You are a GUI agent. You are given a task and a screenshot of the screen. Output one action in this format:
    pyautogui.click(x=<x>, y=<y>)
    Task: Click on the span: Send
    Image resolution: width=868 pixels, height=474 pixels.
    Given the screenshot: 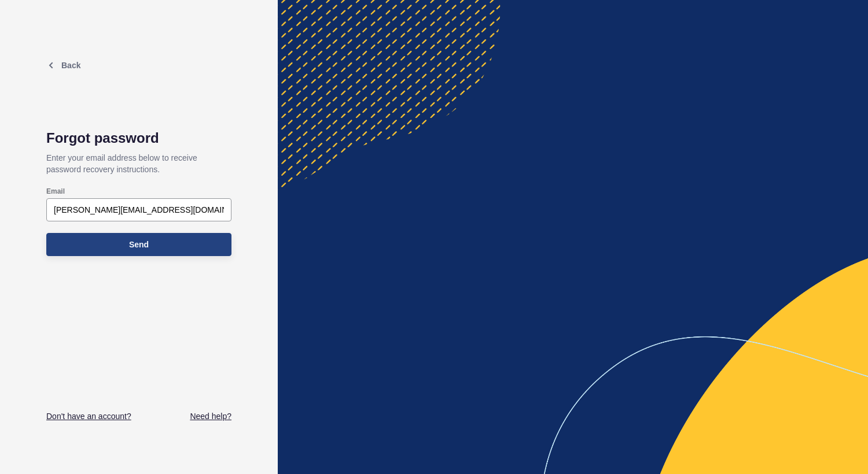 What is the action you would take?
    pyautogui.click(x=139, y=244)
    